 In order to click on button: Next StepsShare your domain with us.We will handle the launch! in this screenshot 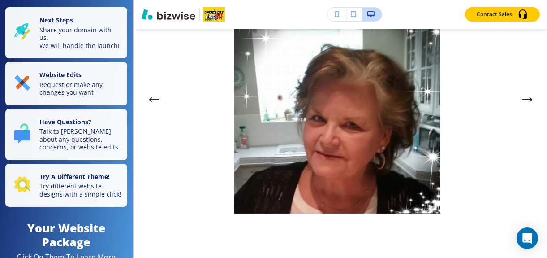, I will do `click(66, 33)`.